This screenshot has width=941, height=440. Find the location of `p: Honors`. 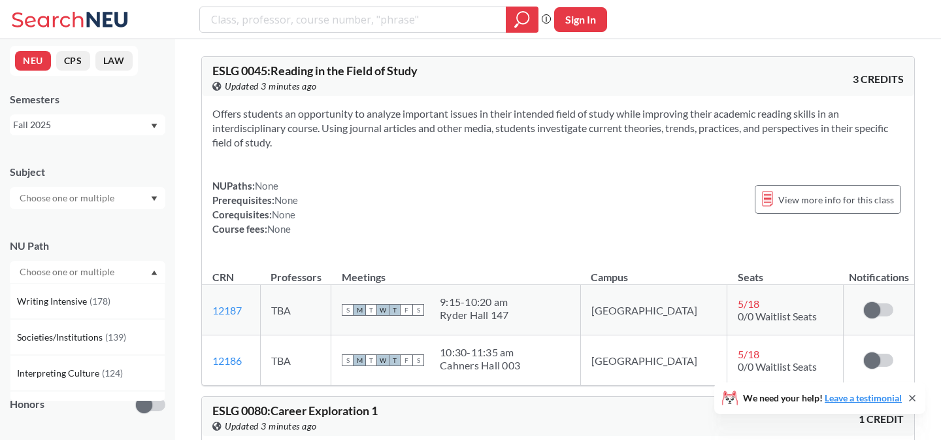

p: Honors is located at coordinates (27, 404).